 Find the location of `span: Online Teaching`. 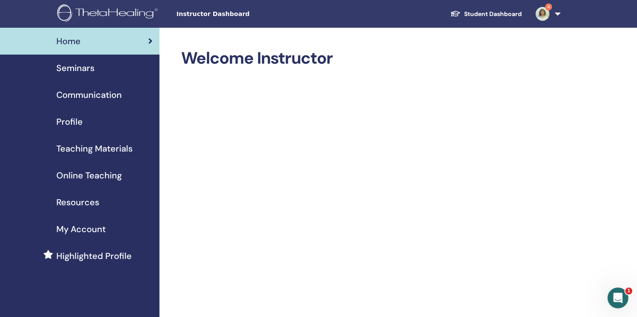

span: Online Teaching is located at coordinates (89, 175).